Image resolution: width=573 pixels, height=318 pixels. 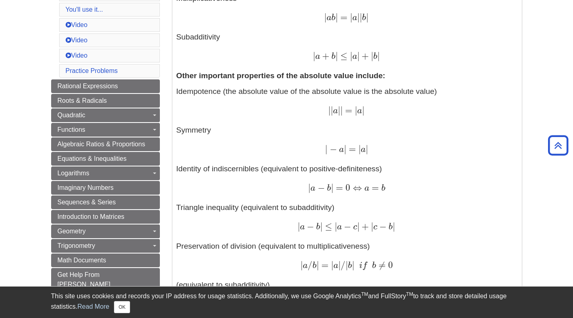 I want to click on a: Read More, so click(x=93, y=306).